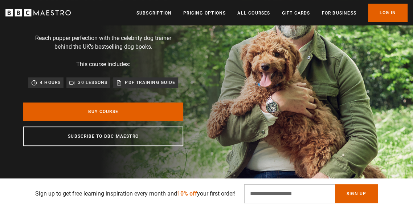  I want to click on svg: BBC Maestro, so click(38, 13).